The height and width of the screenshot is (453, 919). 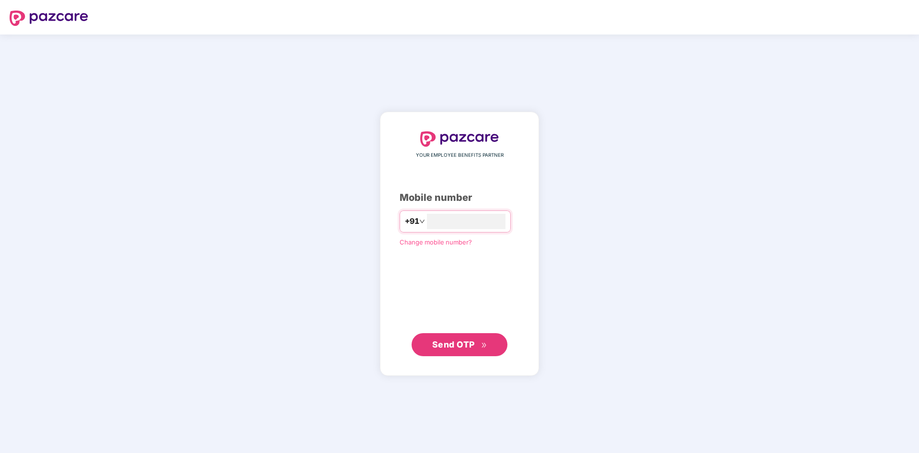 What do you see at coordinates (459, 155) in the screenshot?
I see `span: YOUR EMPLOYEE BENEFITS PARTNER` at bounding box center [459, 155].